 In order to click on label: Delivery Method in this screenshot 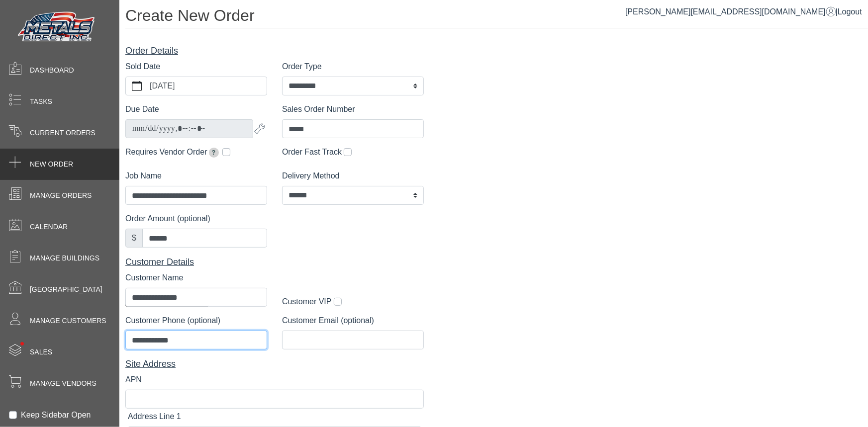, I will do `click(311, 176)`.